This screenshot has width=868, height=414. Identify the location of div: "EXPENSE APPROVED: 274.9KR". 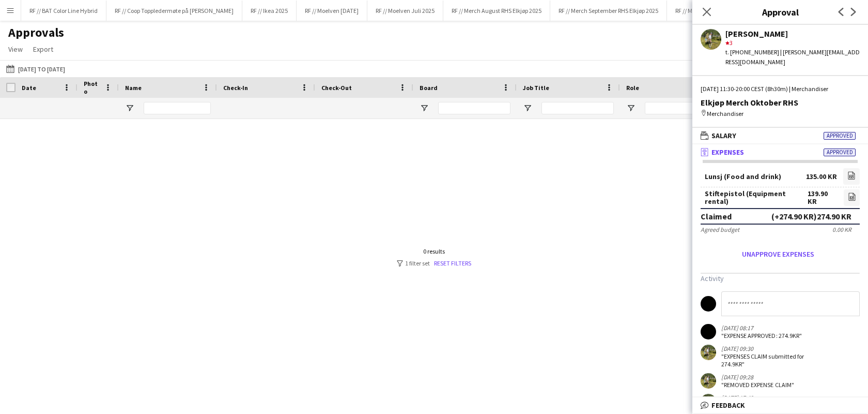
(762, 336).